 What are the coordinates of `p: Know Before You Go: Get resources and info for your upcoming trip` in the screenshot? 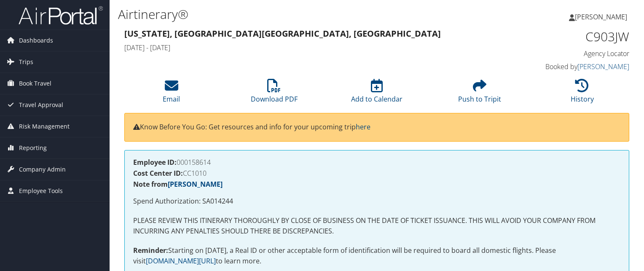 It's located at (377, 127).